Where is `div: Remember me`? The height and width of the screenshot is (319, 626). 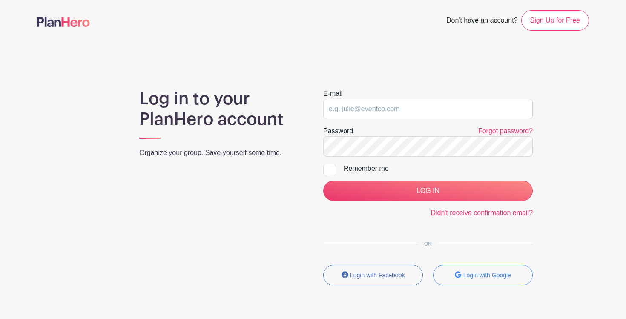
div: Remember me is located at coordinates (438, 169).